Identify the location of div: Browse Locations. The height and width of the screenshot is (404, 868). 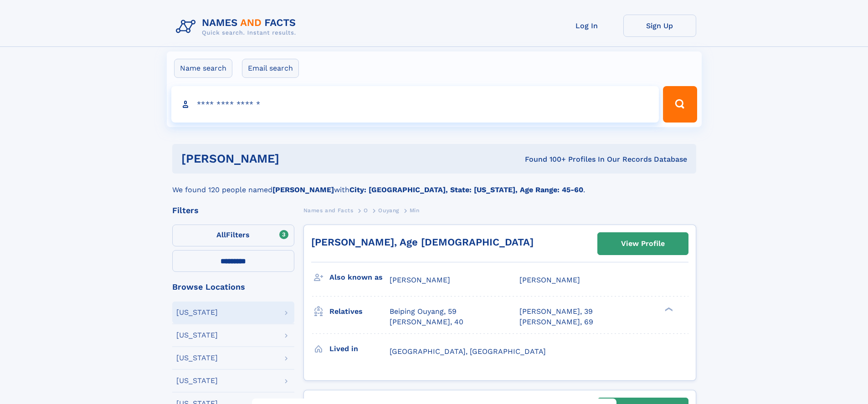
(233, 287).